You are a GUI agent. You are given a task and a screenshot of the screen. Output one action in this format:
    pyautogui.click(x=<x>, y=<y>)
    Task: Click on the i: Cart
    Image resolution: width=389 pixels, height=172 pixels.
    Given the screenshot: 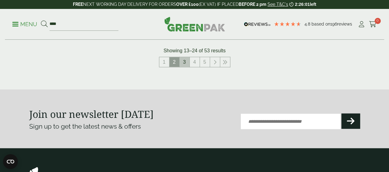 What is the action you would take?
    pyautogui.click(x=373, y=24)
    